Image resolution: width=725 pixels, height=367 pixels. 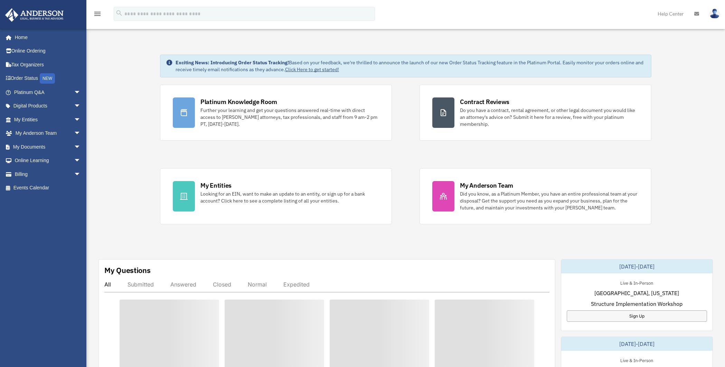 I want to click on a: Home, so click(x=46, y=37).